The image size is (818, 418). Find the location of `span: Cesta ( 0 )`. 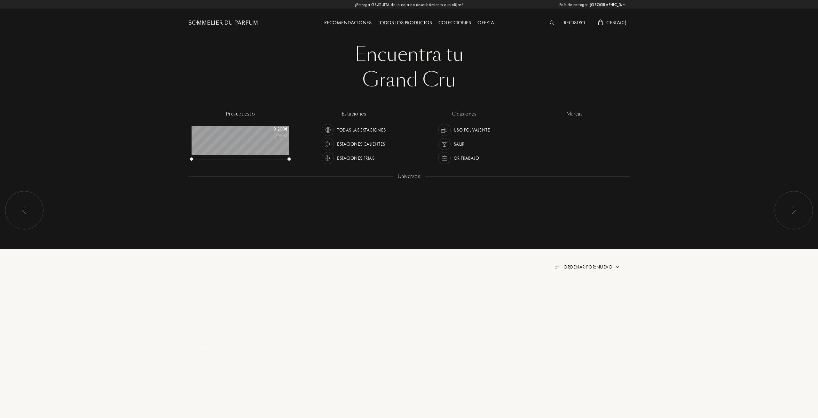

span: Cesta ( 0 ) is located at coordinates (616, 22).